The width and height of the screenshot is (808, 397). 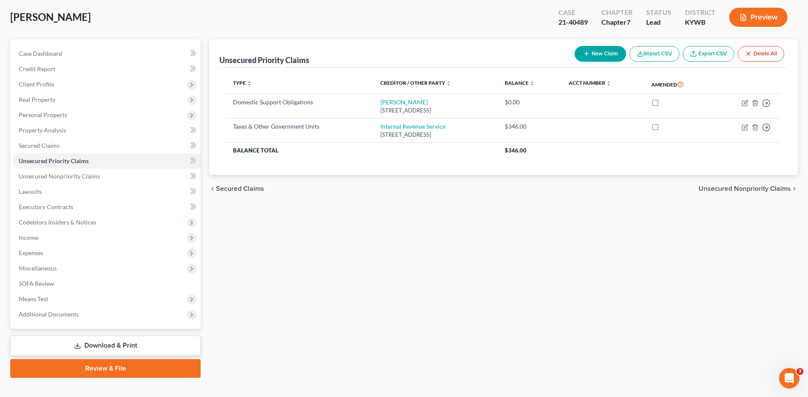 What do you see at coordinates (106, 284) in the screenshot?
I see `a: SOFA Review` at bounding box center [106, 284].